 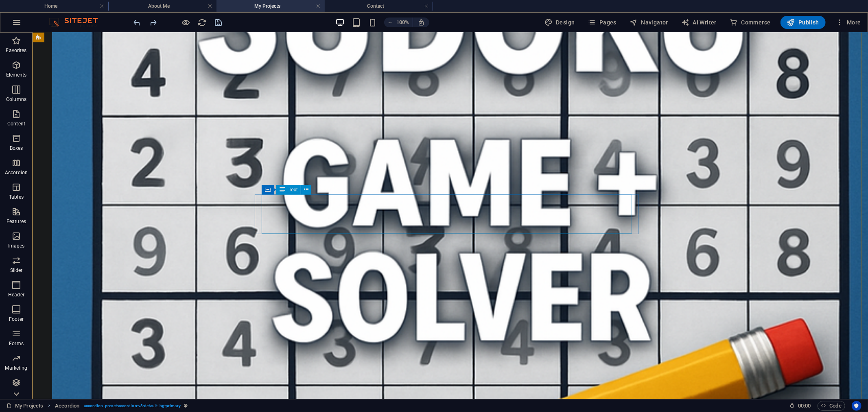 What do you see at coordinates (186, 22) in the screenshot?
I see `button: Click here to leave preview mode and continue editing` at bounding box center [186, 22].